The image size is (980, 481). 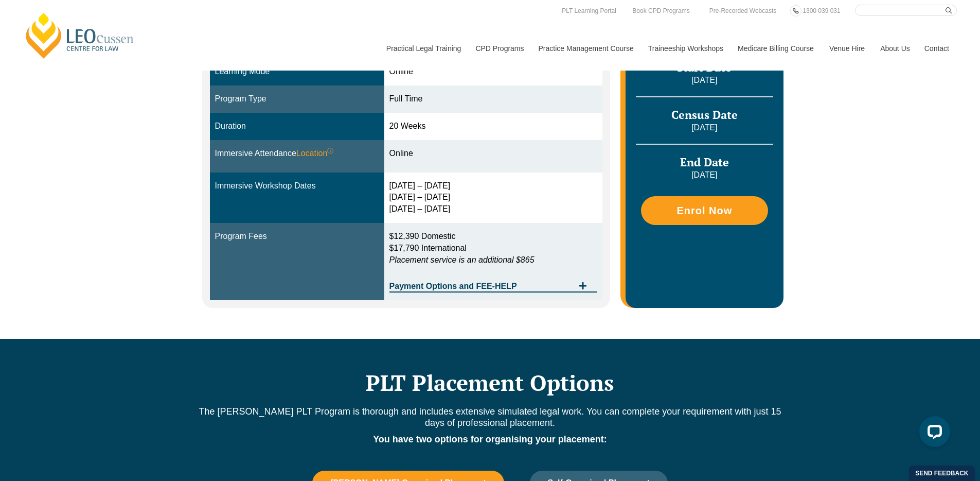 What do you see at coordinates (705, 114) in the screenshot?
I see `span: Census Date` at bounding box center [705, 114].